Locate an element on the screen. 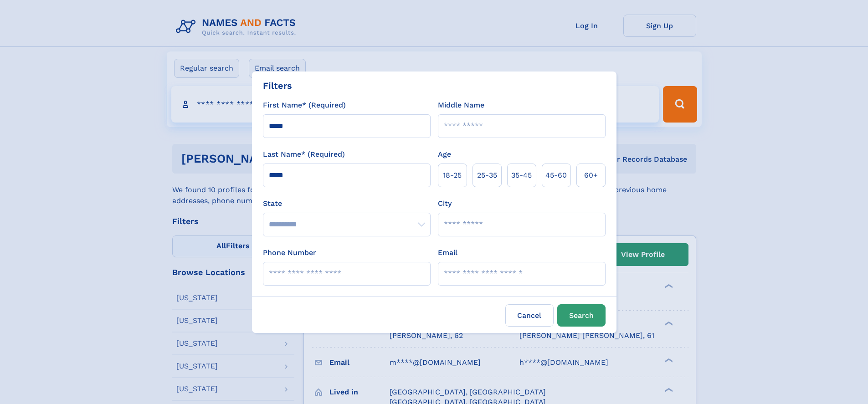 This screenshot has width=868, height=404. label: Cancel is located at coordinates (529, 315).